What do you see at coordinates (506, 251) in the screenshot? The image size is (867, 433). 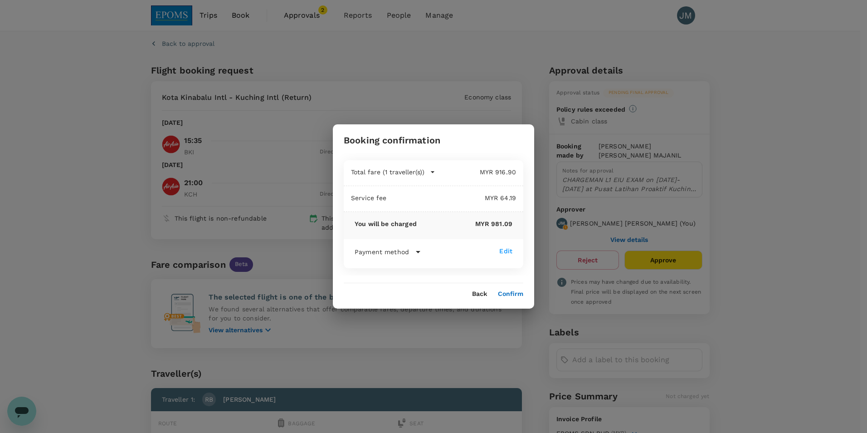 I see `div: Edit` at bounding box center [506, 251].